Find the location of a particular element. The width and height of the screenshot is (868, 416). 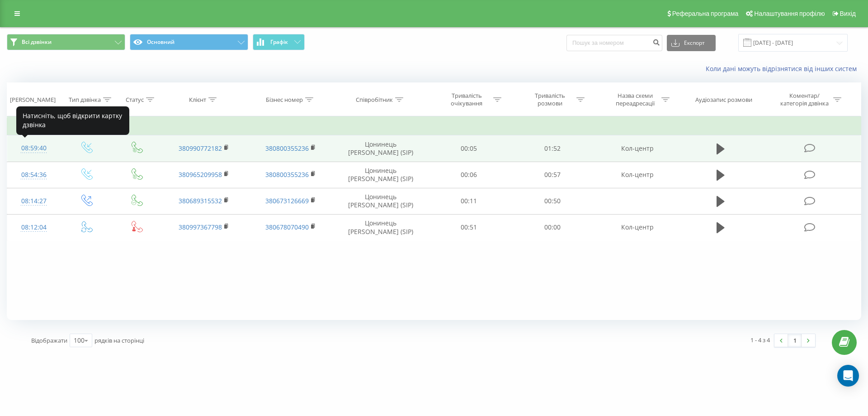

div: Аудіозапис розмови is located at coordinates (724, 100).